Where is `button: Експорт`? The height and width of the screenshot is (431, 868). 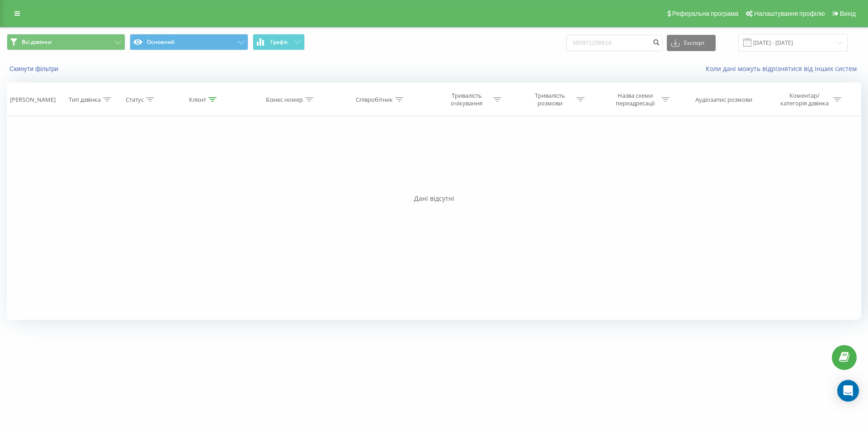
button: Експорт is located at coordinates (692, 43).